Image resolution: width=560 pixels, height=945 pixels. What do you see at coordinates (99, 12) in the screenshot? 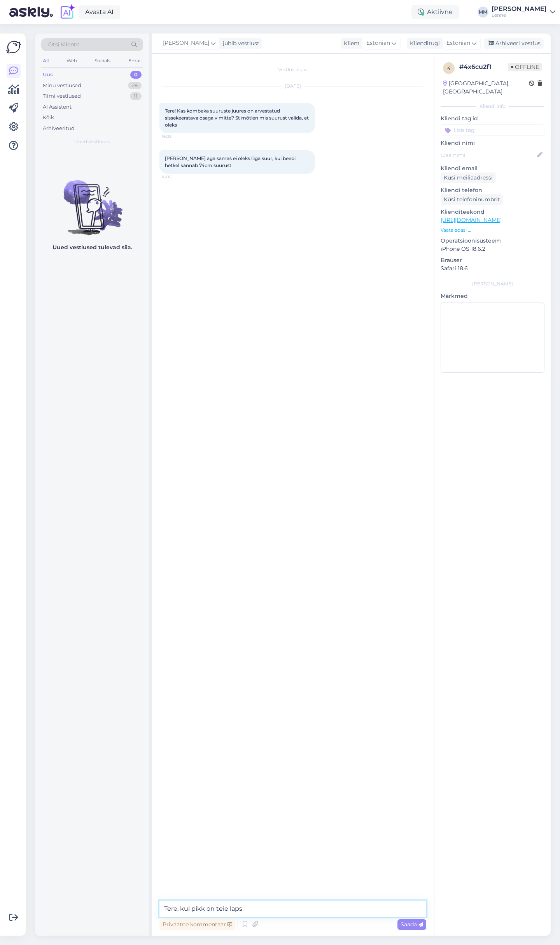
I see `a: Avasta AI` at bounding box center [99, 12].